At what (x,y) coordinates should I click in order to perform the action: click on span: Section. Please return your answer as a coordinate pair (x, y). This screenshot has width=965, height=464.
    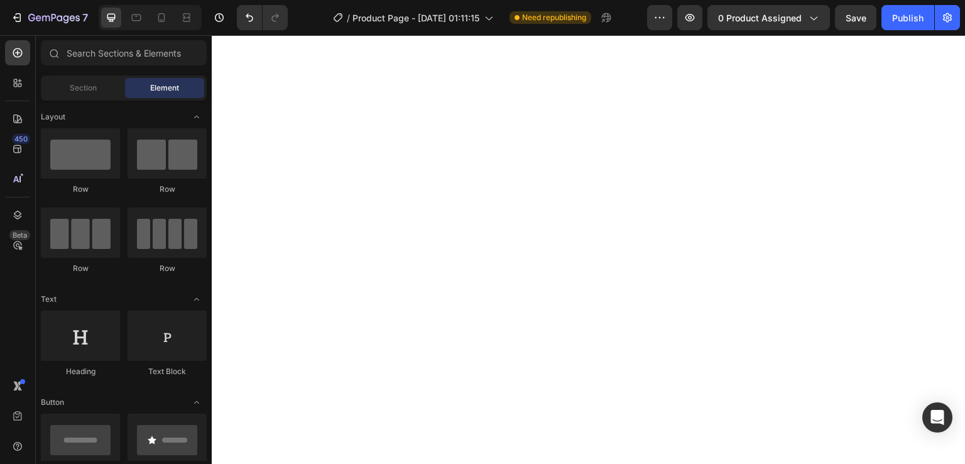
    Looking at the image, I should click on (83, 88).